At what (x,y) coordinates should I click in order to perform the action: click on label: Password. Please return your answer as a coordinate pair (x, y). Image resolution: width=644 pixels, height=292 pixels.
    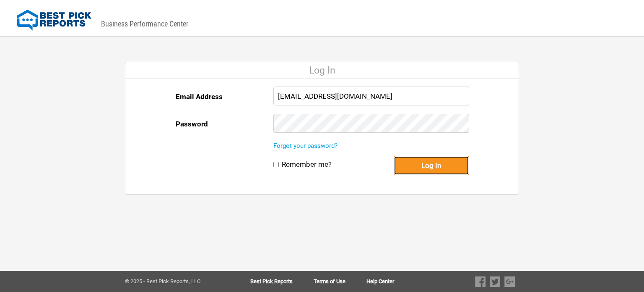
    Looking at the image, I should click on (192, 124).